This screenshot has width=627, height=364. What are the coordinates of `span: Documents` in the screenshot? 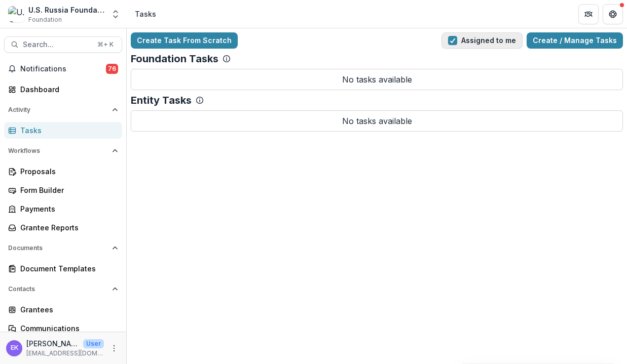 It's located at (57, 248).